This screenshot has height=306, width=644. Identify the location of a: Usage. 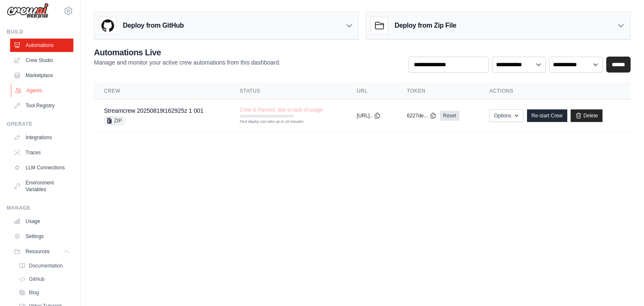
(41, 221).